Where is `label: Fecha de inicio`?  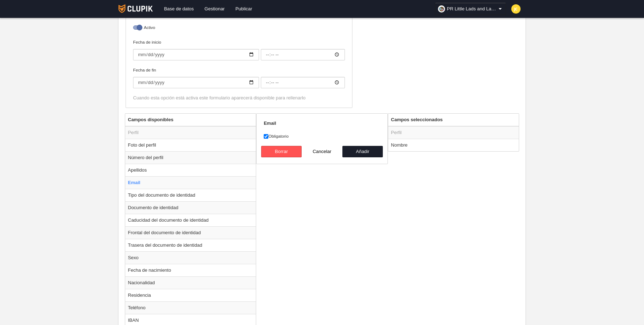
label: Fecha de inicio is located at coordinates (239, 50).